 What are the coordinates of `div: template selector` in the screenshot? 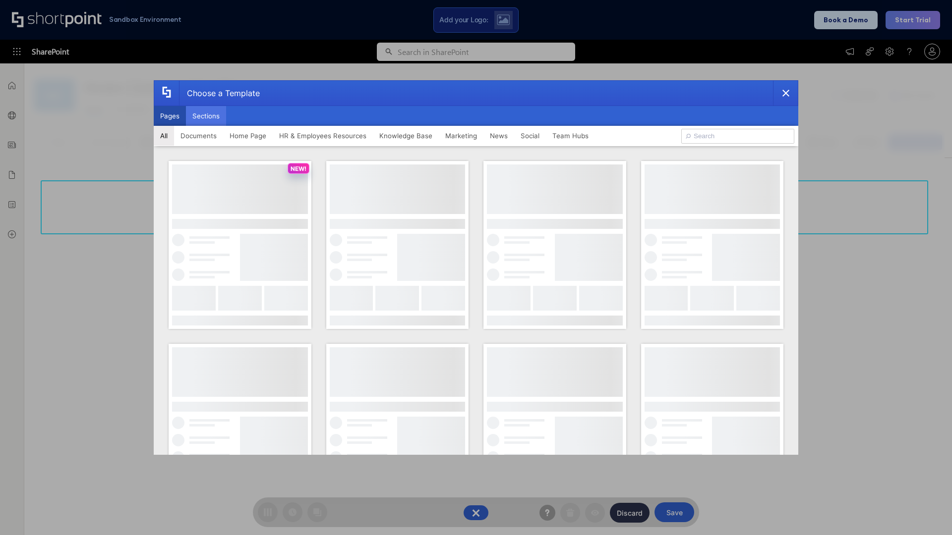 It's located at (476, 268).